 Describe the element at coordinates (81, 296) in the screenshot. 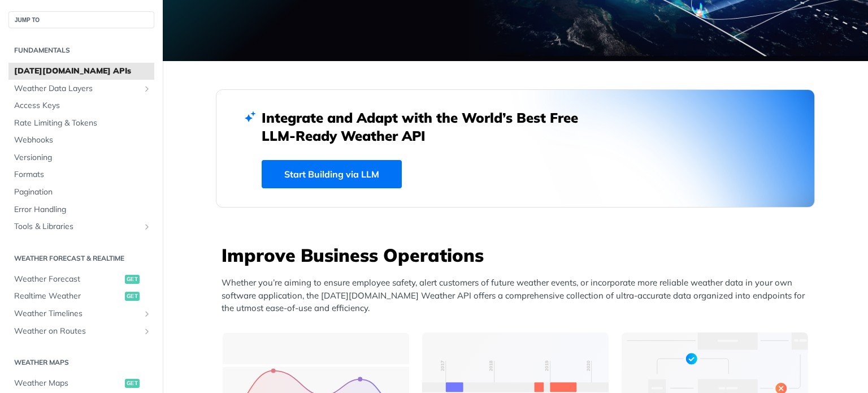

I see `a: Realtime Weatherget` at that location.